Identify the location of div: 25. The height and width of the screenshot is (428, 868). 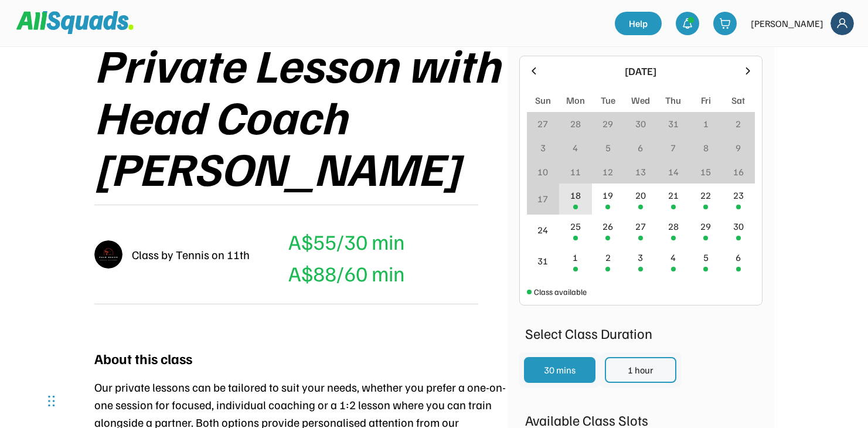
(575, 226).